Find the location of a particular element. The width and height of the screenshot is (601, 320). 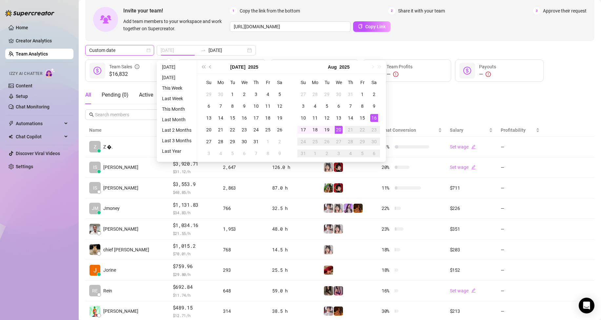

div: 28 is located at coordinates (351, 141).